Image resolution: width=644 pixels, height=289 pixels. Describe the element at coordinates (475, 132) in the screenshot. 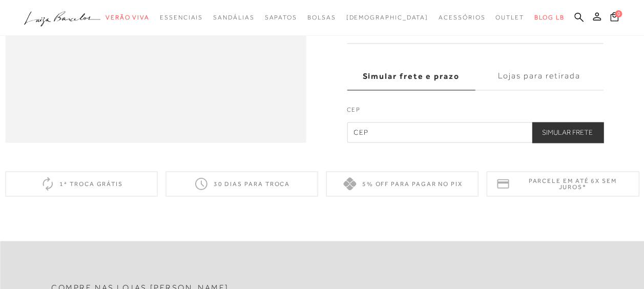

I see `input: CEP` at that location.